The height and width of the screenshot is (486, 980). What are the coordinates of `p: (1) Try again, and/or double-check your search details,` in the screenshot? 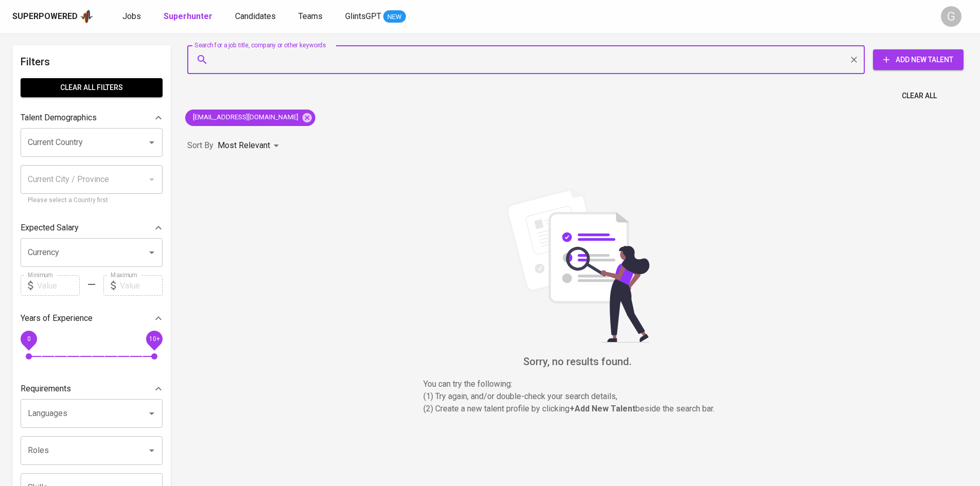 It's located at (578, 397).